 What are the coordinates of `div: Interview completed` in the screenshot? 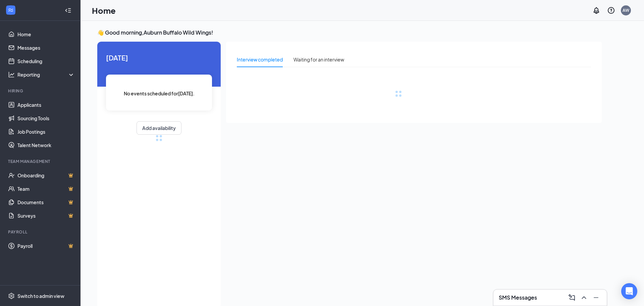 It's located at (259, 59).